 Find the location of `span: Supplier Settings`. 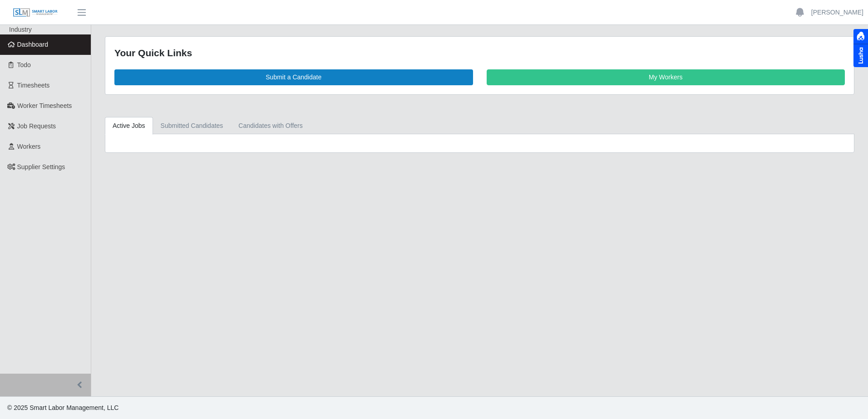

span: Supplier Settings is located at coordinates (42, 167).